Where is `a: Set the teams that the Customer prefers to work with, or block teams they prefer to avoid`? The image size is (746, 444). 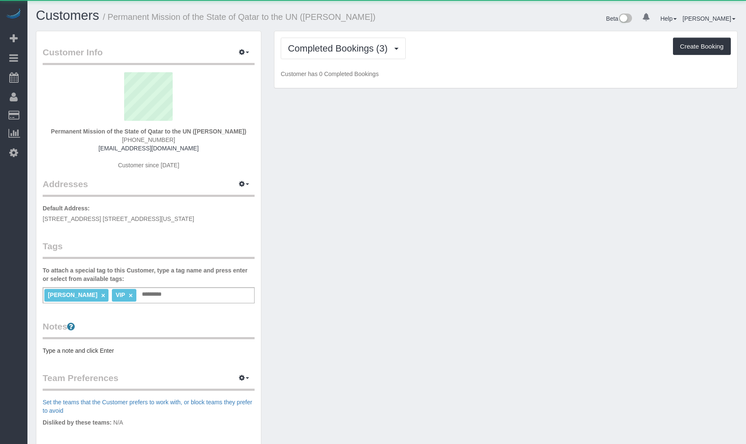 a: Set the teams that the Customer prefers to work with, or block teams they prefer to avoid is located at coordinates (147, 406).